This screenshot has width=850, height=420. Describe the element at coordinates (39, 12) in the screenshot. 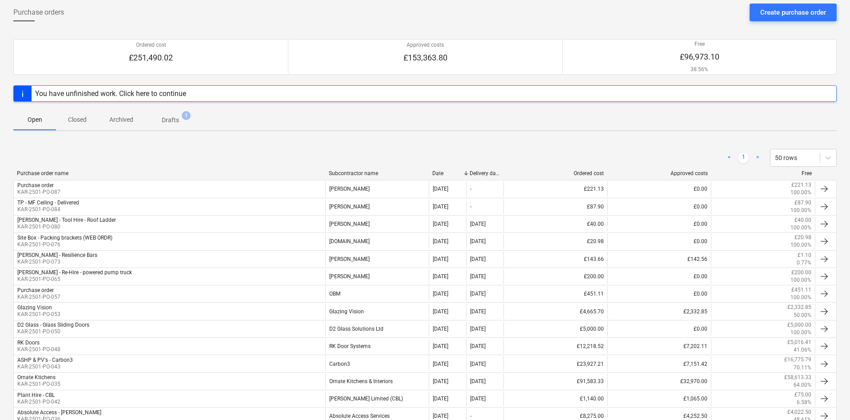

I see `span: Purchase orders` at that location.